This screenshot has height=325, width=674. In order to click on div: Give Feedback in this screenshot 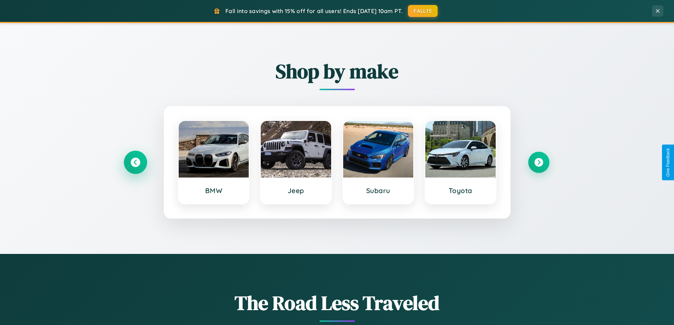, I will do `click(667, 162)`.